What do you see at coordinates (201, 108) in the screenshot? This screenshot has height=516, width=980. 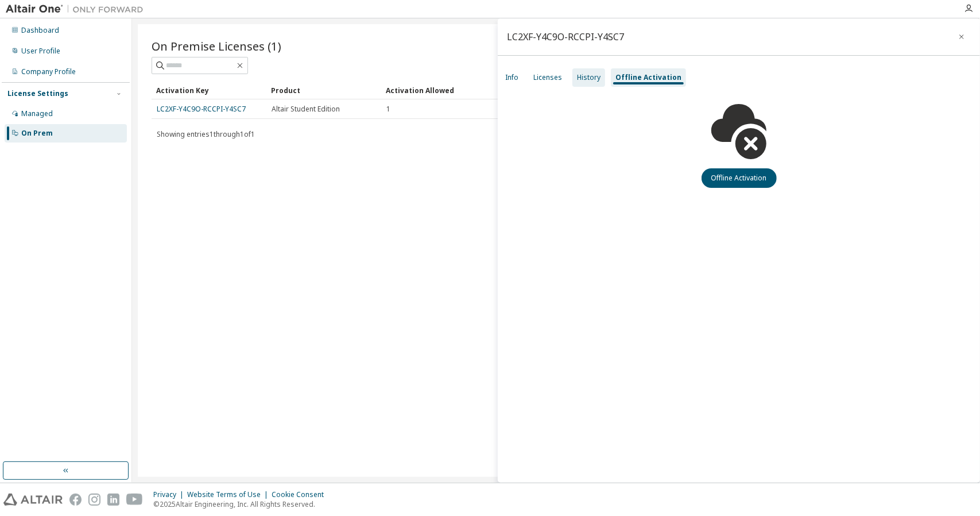 I see `a: LC2XF-Y4C9O-RCCPI-Y4SC7` at bounding box center [201, 108].